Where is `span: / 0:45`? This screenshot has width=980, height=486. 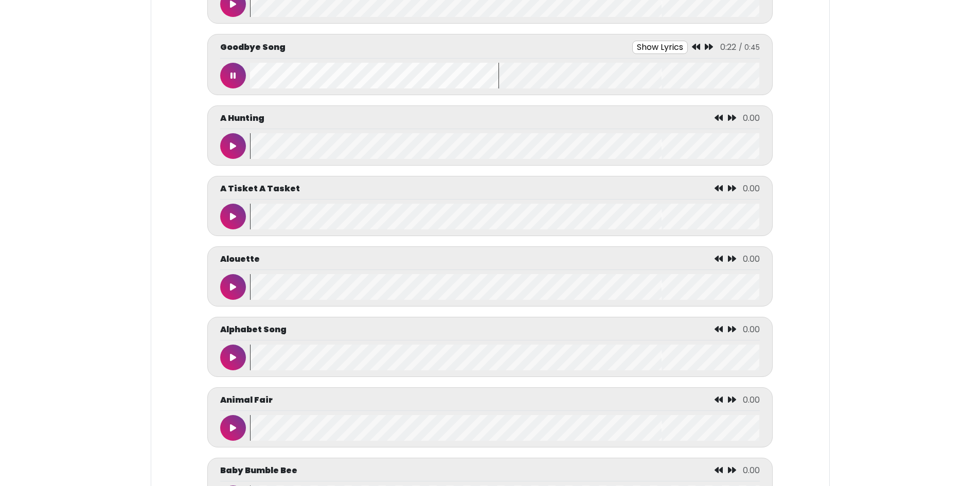
span: / 0:45 is located at coordinates (749, 47).